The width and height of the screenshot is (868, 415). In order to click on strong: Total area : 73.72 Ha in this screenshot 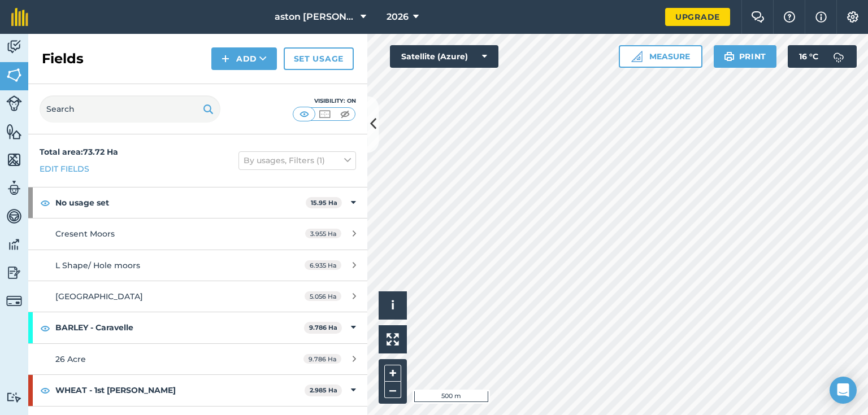, I will do `click(79, 152)`.